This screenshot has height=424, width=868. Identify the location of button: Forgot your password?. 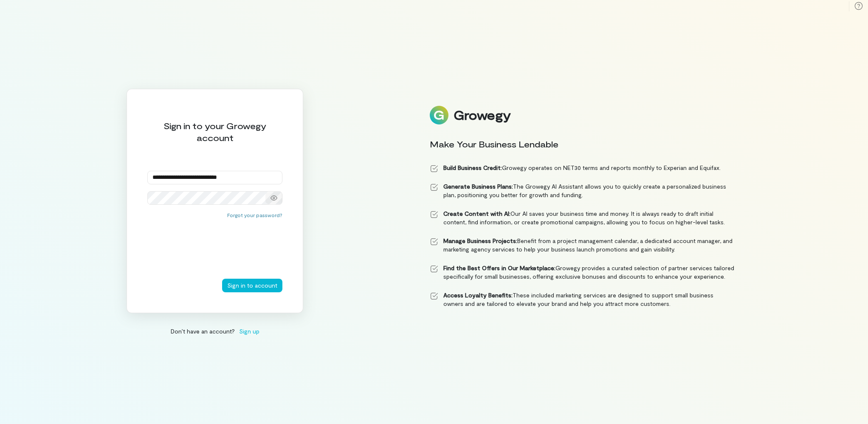
(255, 215).